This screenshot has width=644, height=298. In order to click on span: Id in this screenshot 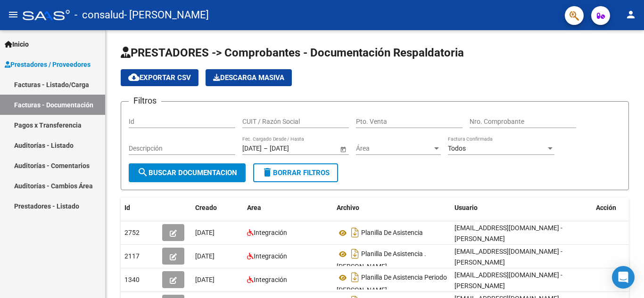, I will do `click(127, 208)`.